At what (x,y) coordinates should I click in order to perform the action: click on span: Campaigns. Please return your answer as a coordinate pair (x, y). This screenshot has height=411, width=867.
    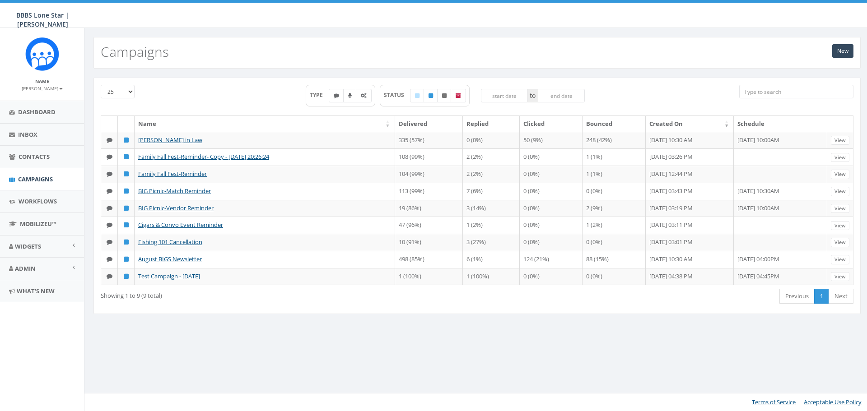
    Looking at the image, I should click on (35, 179).